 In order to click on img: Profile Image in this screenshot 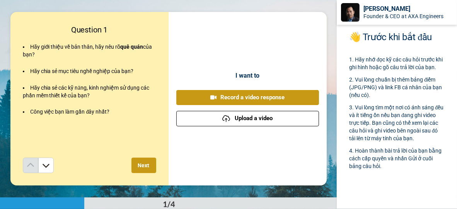, I will do `click(350, 12)`.